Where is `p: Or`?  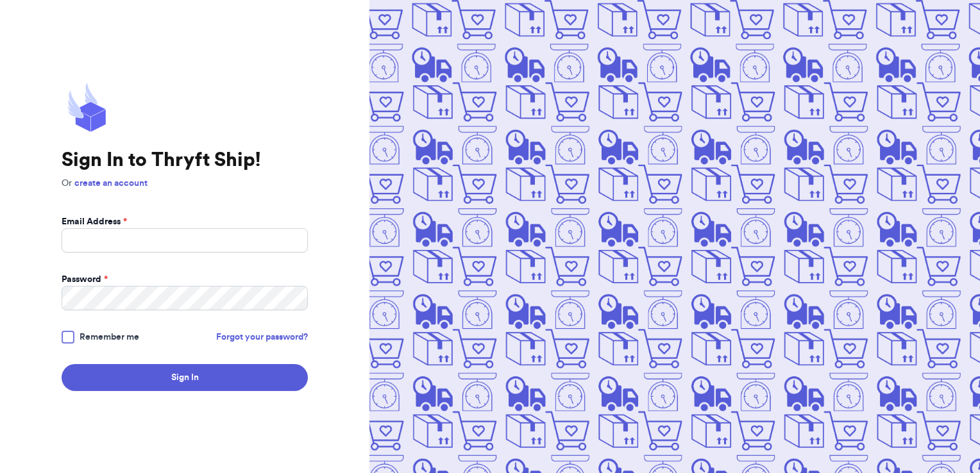
p: Or is located at coordinates (185, 183).